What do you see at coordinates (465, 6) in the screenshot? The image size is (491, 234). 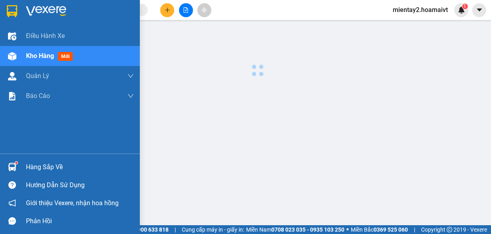 I see `span: 1` at bounding box center [465, 6].